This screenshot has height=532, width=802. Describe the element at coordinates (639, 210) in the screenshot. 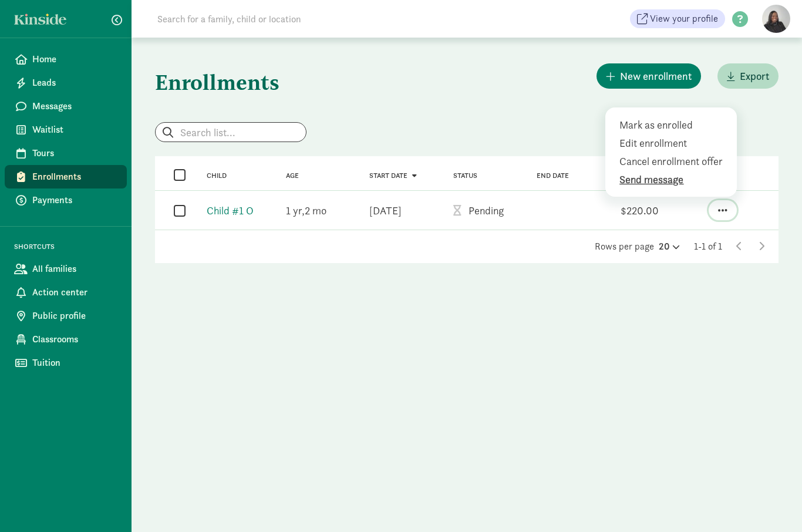

I see `div: $220.00` at that location.